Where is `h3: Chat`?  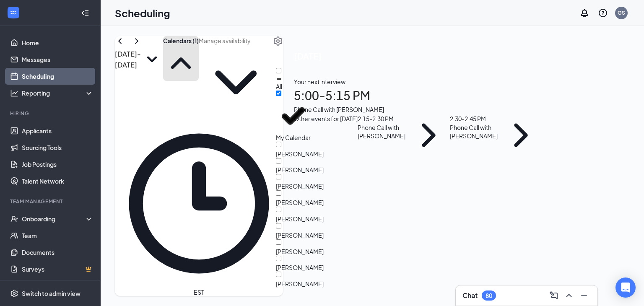 h3: Chat is located at coordinates (470, 296).